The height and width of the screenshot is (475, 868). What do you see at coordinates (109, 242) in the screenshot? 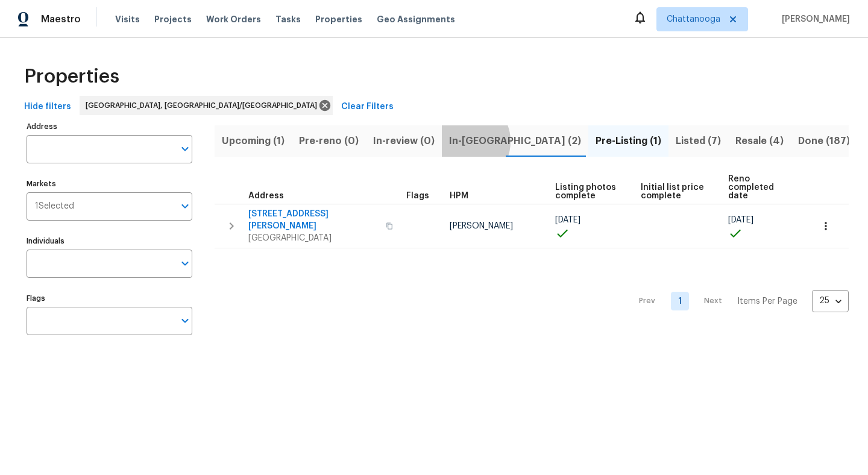
I see `label: Individuals` at bounding box center [109, 242].